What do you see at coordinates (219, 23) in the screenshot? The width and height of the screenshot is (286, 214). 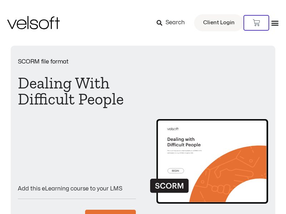 I see `span: Client Login` at bounding box center [219, 23].